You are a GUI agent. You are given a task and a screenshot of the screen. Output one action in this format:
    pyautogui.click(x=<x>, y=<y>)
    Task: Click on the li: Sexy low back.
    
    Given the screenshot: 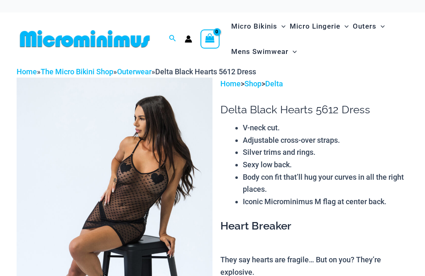 What is the action you would take?
    pyautogui.click(x=326, y=165)
    